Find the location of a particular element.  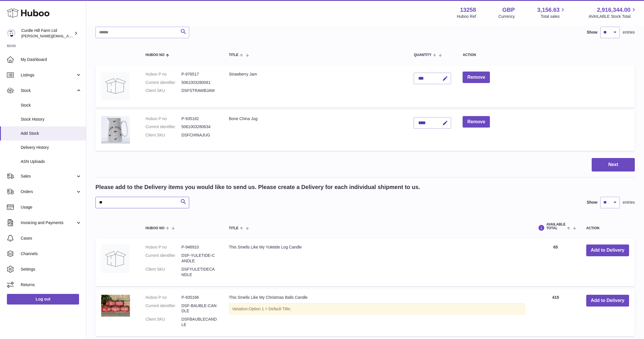

span: Channels is located at coordinates (51, 254).